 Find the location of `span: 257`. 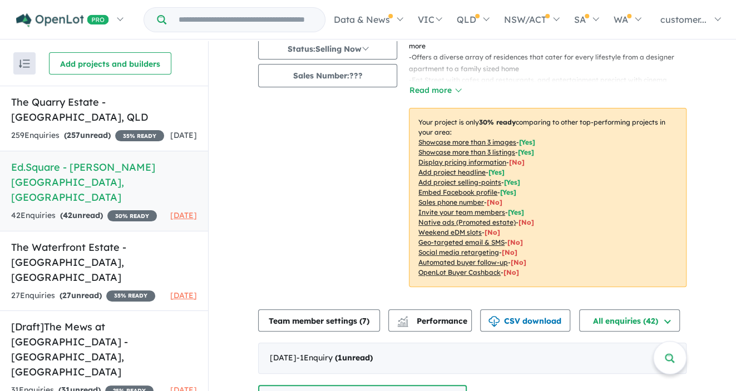

span: 257 is located at coordinates (73, 135).